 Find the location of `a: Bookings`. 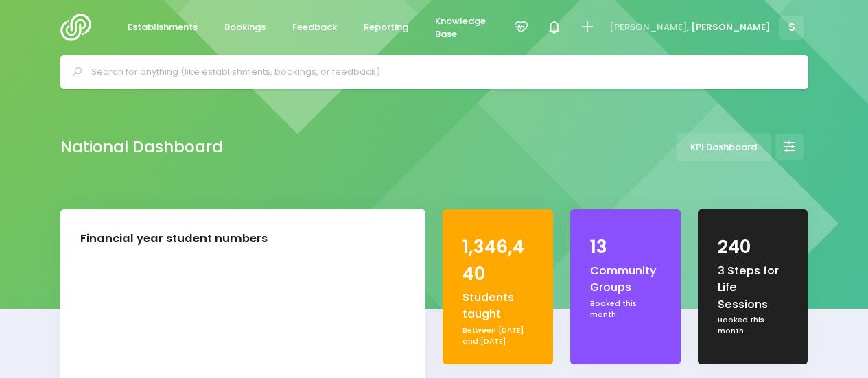

a: Bookings is located at coordinates (245, 27).